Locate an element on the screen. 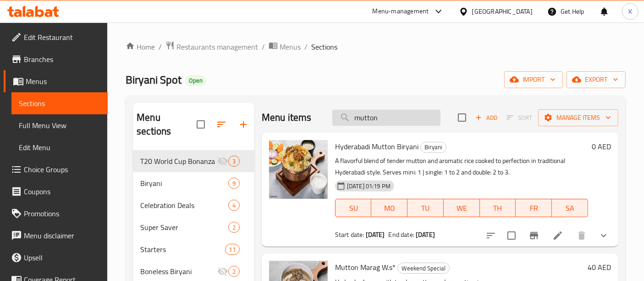 The width and height of the screenshot is (644, 281). span: Add is located at coordinates (486, 118).